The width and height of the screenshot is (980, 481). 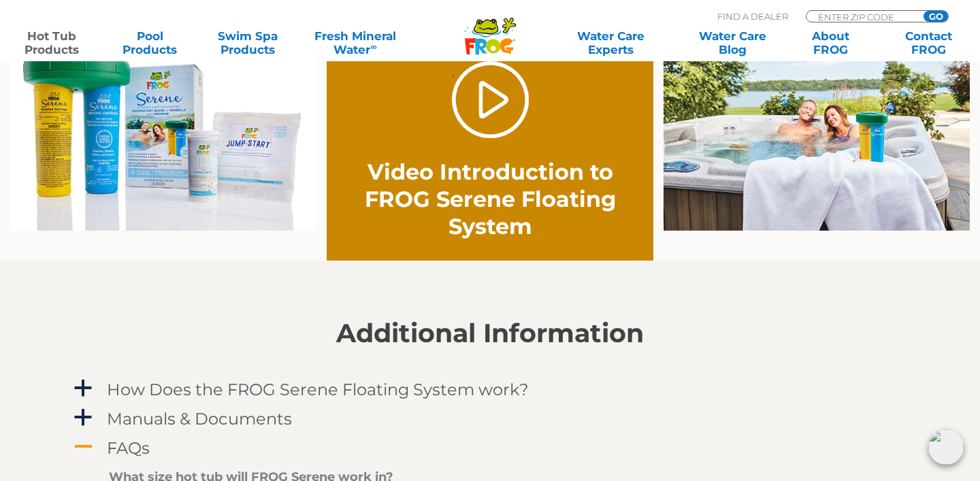 I want to click on a: AboutFROG, so click(x=831, y=42).